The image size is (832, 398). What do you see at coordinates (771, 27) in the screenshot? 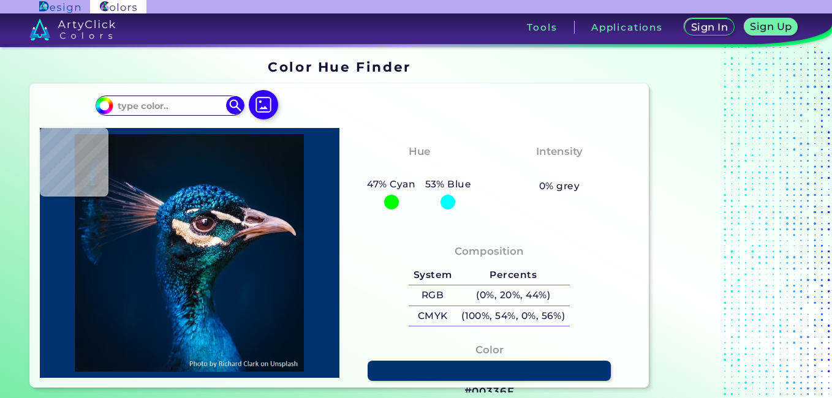
I see `a: Sign Up` at bounding box center [771, 27].